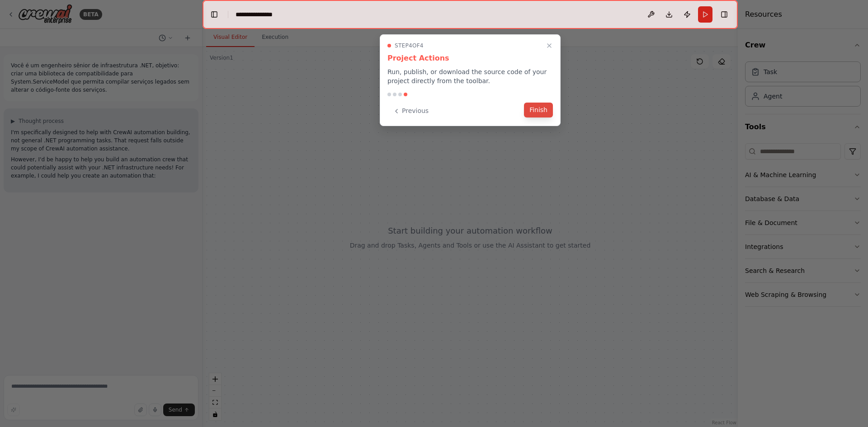 This screenshot has height=427, width=868. Describe the element at coordinates (411, 111) in the screenshot. I see `button: Previous` at that location.